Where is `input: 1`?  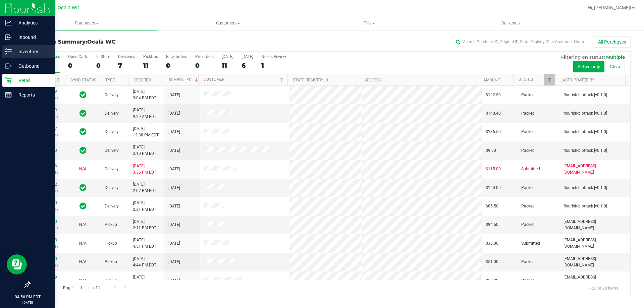 input: 1 is located at coordinates (83, 288).